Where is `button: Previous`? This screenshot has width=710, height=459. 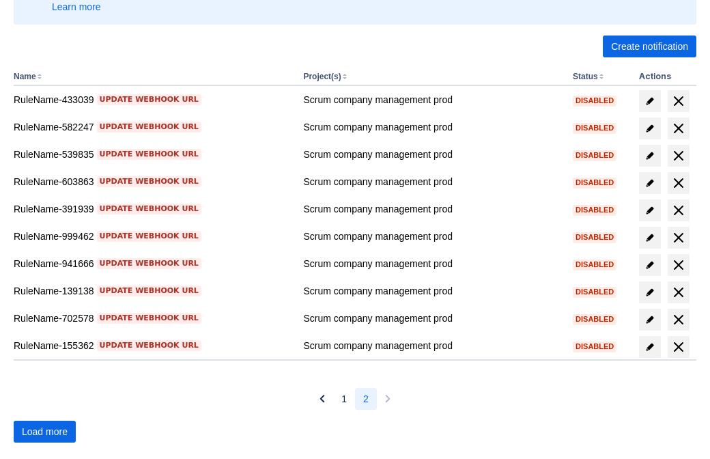
button: Previous is located at coordinates (322, 399).